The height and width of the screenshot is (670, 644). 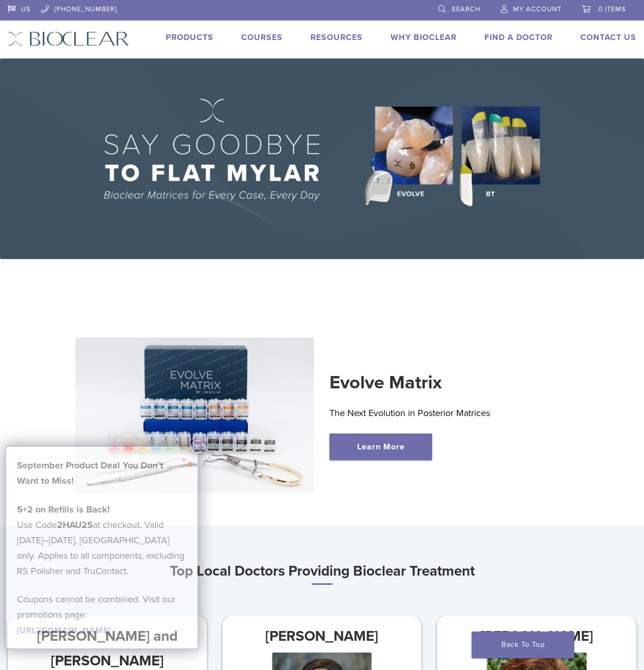 What do you see at coordinates (68, 39) in the screenshot?
I see `img: Bioclear` at bounding box center [68, 39].